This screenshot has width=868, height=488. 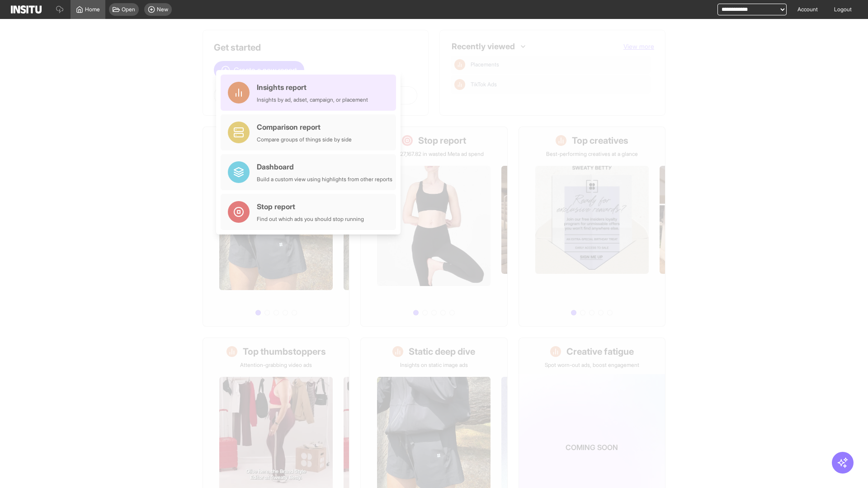 I want to click on div: Build a custom view using highlights from other reports, so click(x=325, y=179).